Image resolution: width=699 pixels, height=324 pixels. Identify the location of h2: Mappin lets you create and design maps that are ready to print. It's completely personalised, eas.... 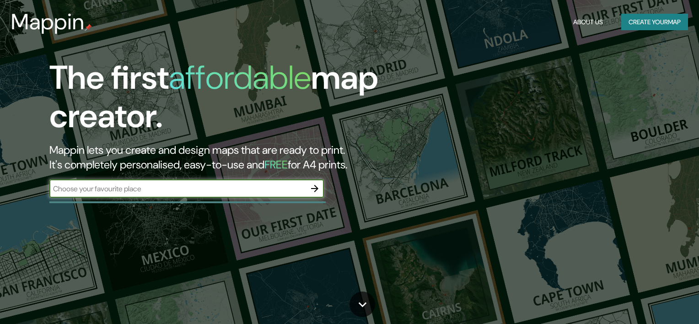
(224, 157).